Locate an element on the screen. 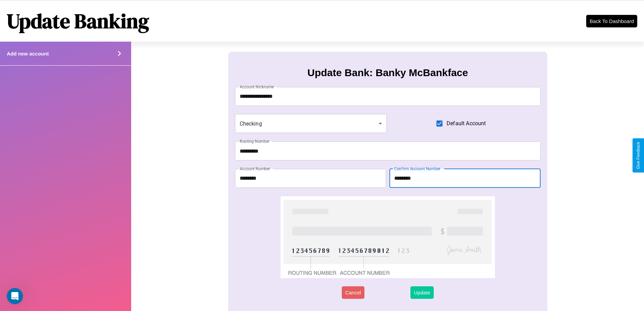 The height and width of the screenshot is (311, 644). button: Back To Dashboard is located at coordinates (612, 21).